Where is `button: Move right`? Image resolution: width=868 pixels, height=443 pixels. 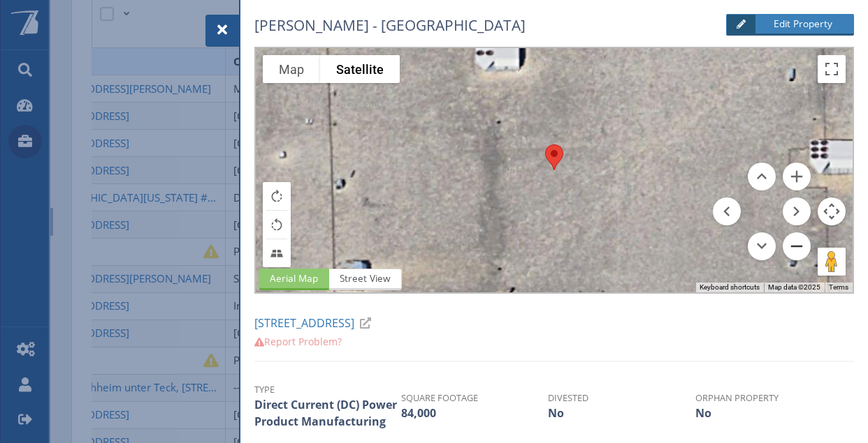 button: Move right is located at coordinates (796, 211).